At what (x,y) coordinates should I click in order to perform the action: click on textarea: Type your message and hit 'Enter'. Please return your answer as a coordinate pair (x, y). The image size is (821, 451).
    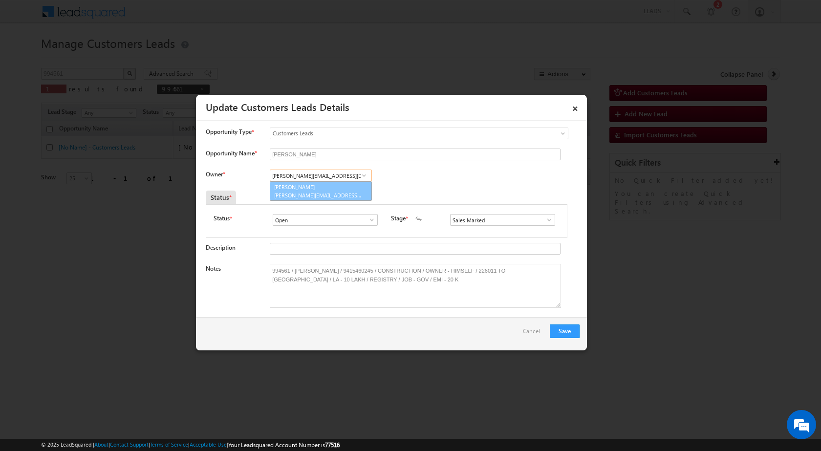
    Looking at the image, I should click on (95, 192).